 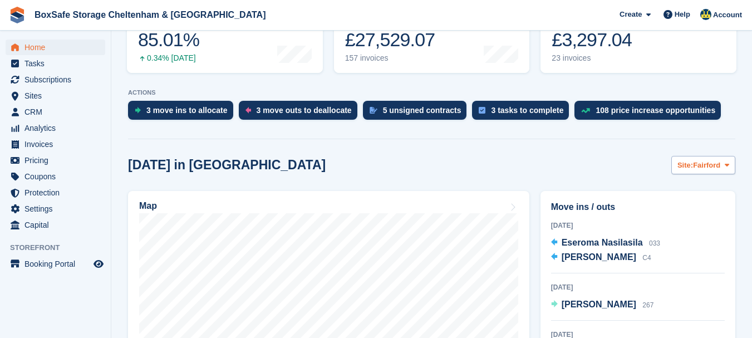 I want to click on div: £3,297.04, so click(x=592, y=40).